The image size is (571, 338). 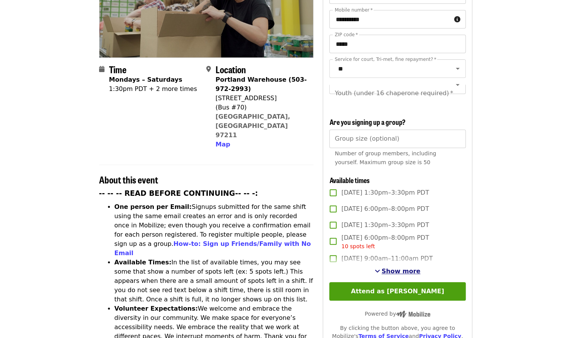 What do you see at coordinates (262, 108) in the screenshot?
I see `div: (Bus #70)` at bounding box center [262, 108].